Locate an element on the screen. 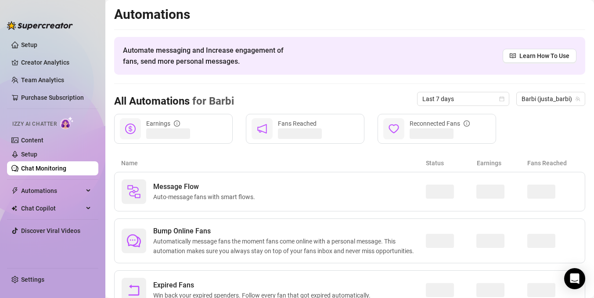  img: Chat Copilot is located at coordinates (14, 208).